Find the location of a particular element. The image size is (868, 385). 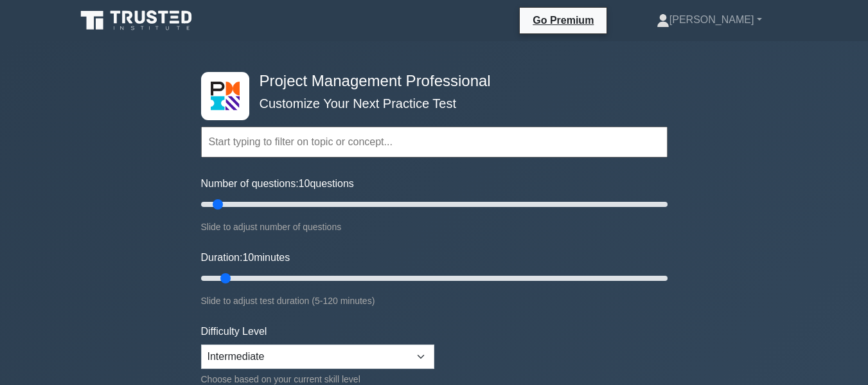

label: Duration: minutes is located at coordinates (245, 257).